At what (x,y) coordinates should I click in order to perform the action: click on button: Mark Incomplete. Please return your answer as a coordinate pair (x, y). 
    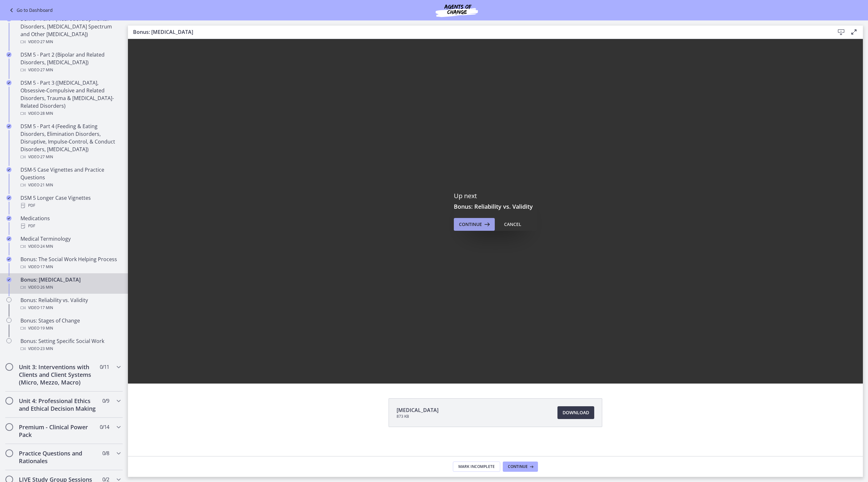
    Looking at the image, I should click on (476, 467).